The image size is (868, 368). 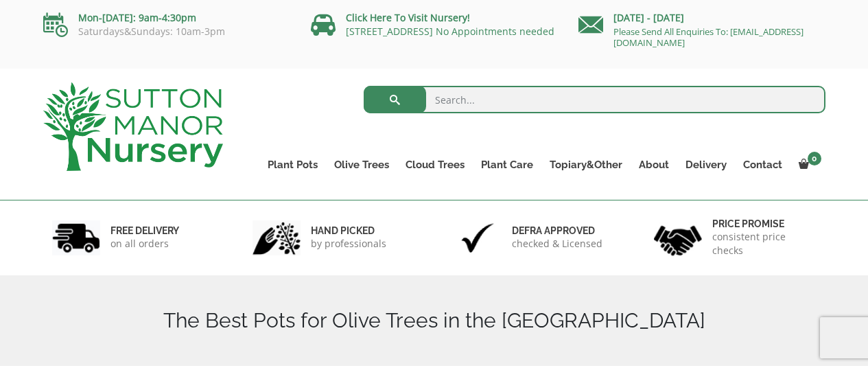 I want to click on img: 4.jpg, so click(x=678, y=238).